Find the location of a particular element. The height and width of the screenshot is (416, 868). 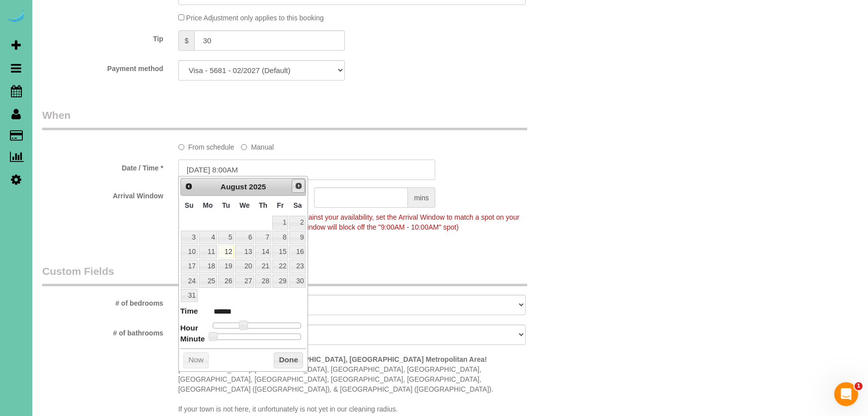

input: MM/DD/YYYY HH:MM is located at coordinates (307, 169).